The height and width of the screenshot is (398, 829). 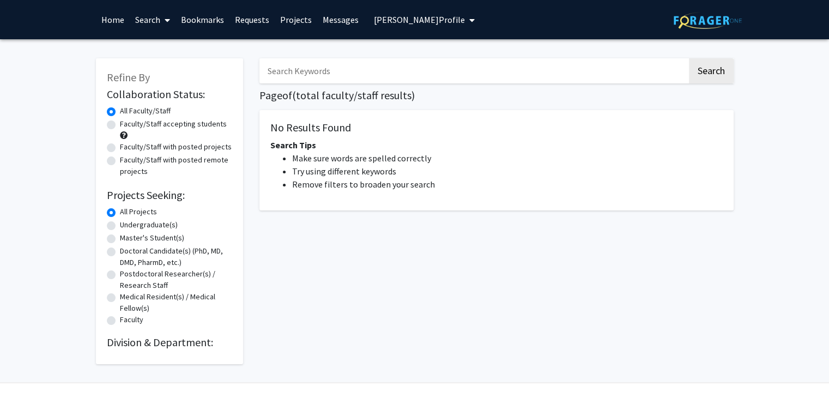 I want to click on label: All Projects, so click(x=138, y=212).